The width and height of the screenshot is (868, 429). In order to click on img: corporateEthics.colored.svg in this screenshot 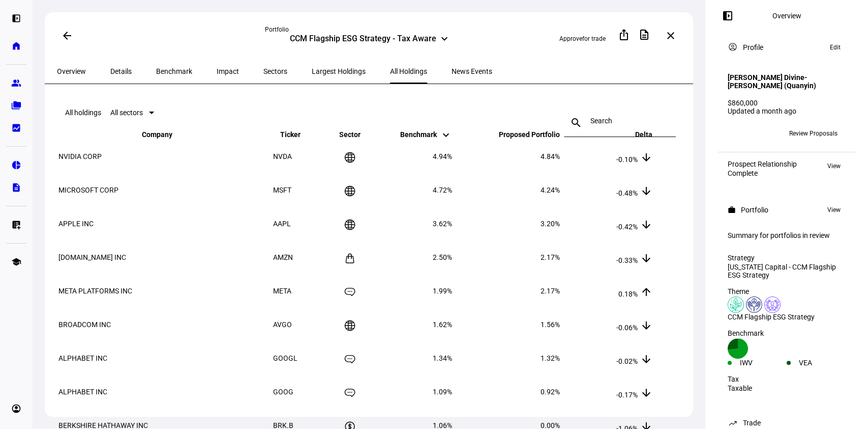, I will do `click(773, 304)`.